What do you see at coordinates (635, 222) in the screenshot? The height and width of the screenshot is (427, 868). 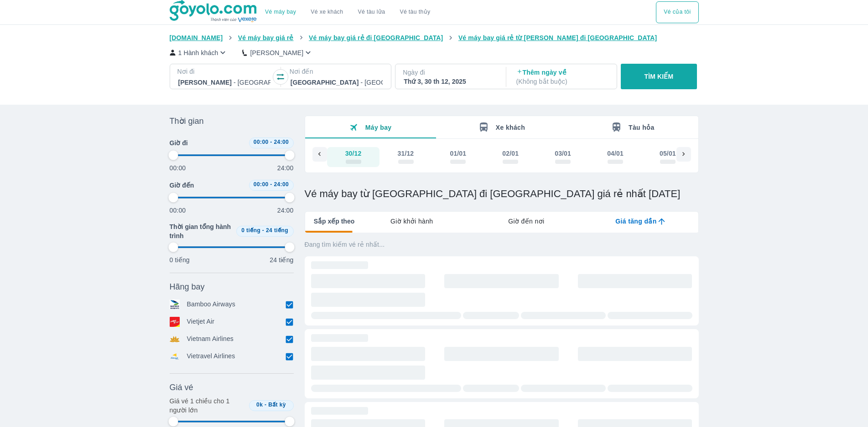 I see `span: Giá tăng dần` at bounding box center [635, 222].